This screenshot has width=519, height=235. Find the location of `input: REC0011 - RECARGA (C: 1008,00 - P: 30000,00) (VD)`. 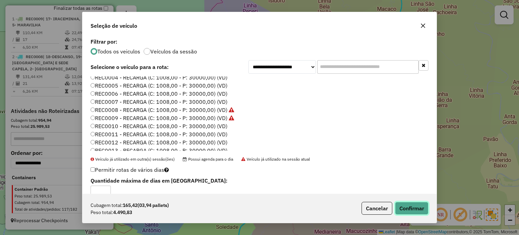

input: REC0011 - RECARGA (C: 1008,00 - P: 30000,00) (VD) is located at coordinates (93, 134).